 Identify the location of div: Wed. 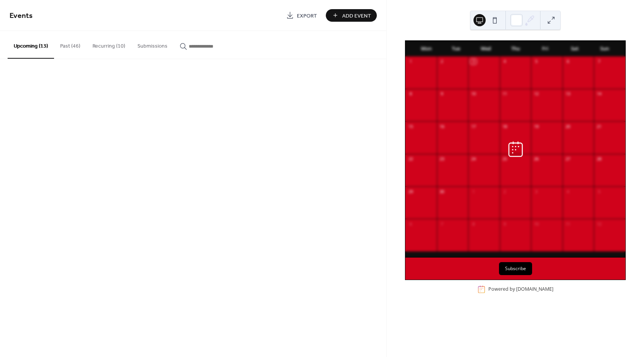
(486, 49).